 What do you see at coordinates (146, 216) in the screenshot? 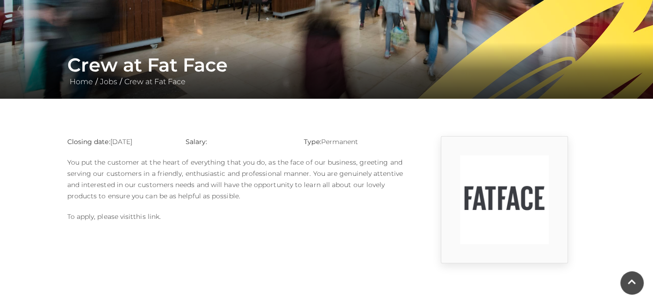
I see `a: this link` at bounding box center [146, 216].